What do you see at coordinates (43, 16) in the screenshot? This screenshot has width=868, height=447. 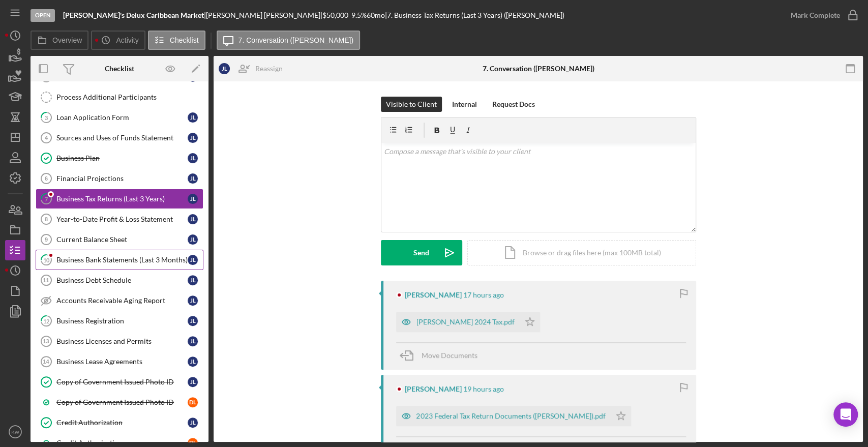 I see `div: Open` at bounding box center [43, 16].